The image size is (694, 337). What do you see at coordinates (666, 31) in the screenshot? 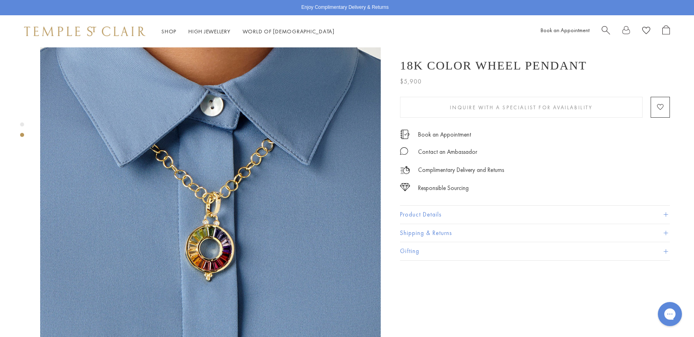
I see `a: Open Shopping Bag` at bounding box center [666, 31].